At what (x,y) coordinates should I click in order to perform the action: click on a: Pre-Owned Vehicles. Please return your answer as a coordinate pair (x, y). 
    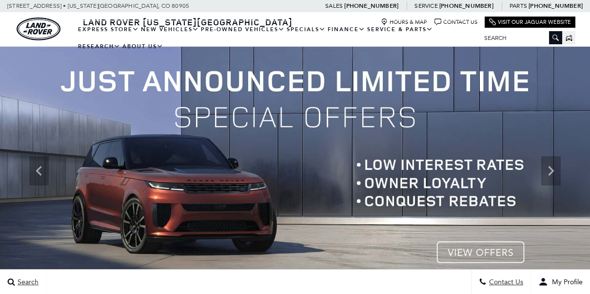
    Looking at the image, I should click on (243, 29).